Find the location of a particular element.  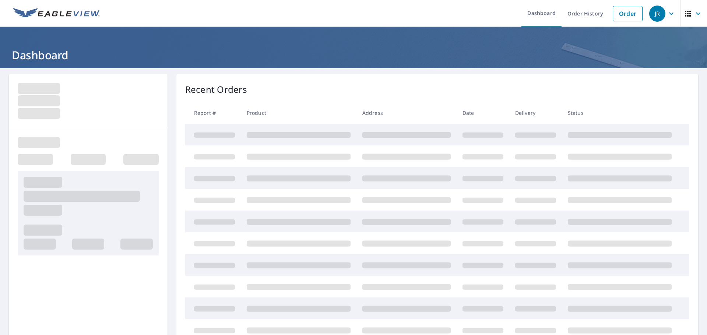

p: Recent Orders is located at coordinates (216, 89).